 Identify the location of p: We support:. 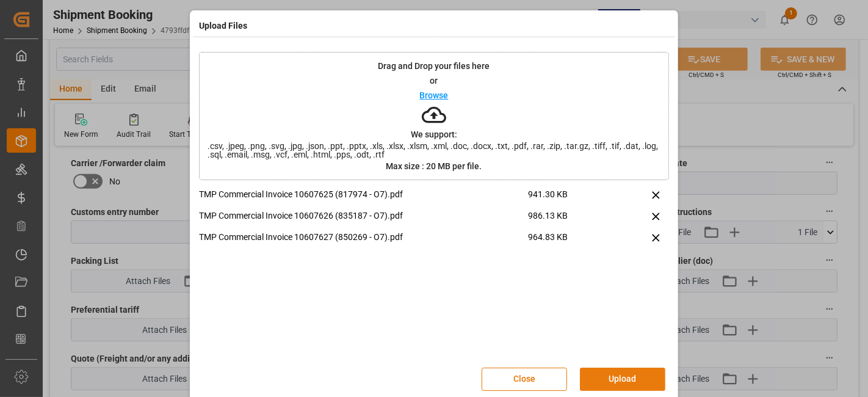
(434, 134).